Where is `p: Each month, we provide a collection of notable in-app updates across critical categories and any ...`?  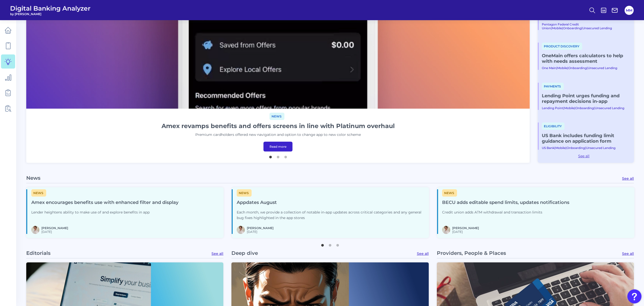 p: Each month, we provide a collection of notable in-app updates across critical categories and any ... is located at coordinates (331, 216).